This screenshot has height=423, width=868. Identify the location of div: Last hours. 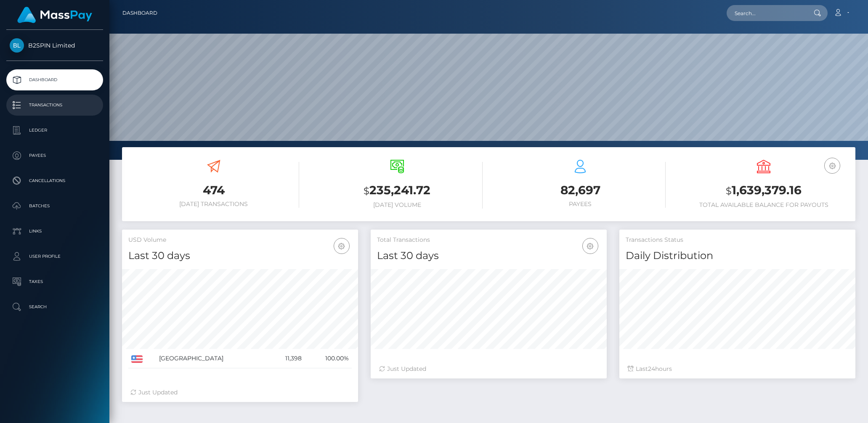
(737, 369).